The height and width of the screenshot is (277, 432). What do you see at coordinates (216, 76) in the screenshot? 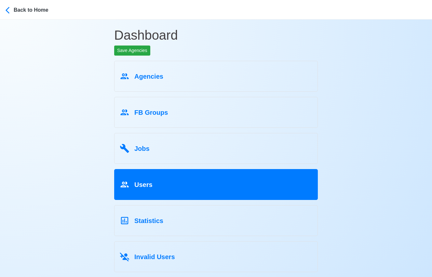
I see `a: Agencies` at bounding box center [216, 76].